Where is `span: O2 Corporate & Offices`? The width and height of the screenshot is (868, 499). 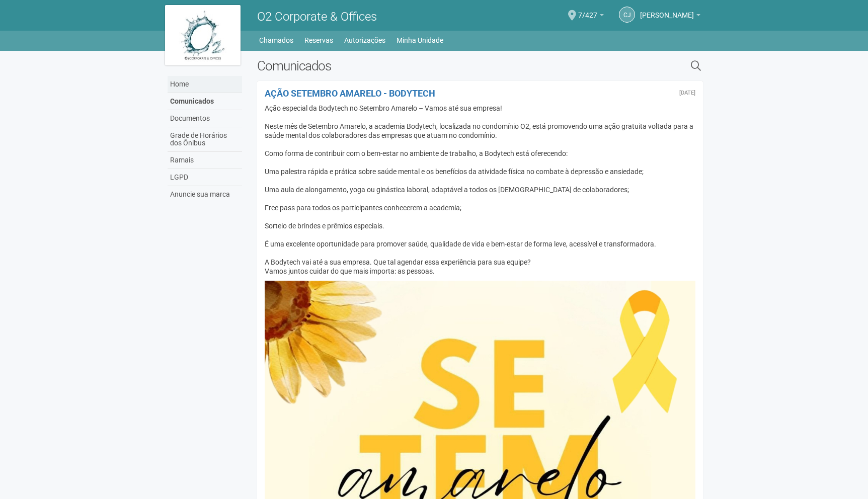
span: O2 Corporate & Offices is located at coordinates (317, 16).